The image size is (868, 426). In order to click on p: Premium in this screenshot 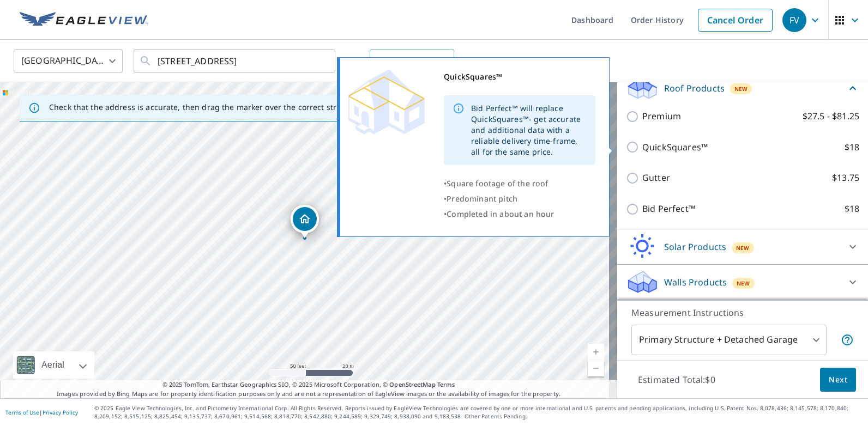, I will do `click(661, 116)`.